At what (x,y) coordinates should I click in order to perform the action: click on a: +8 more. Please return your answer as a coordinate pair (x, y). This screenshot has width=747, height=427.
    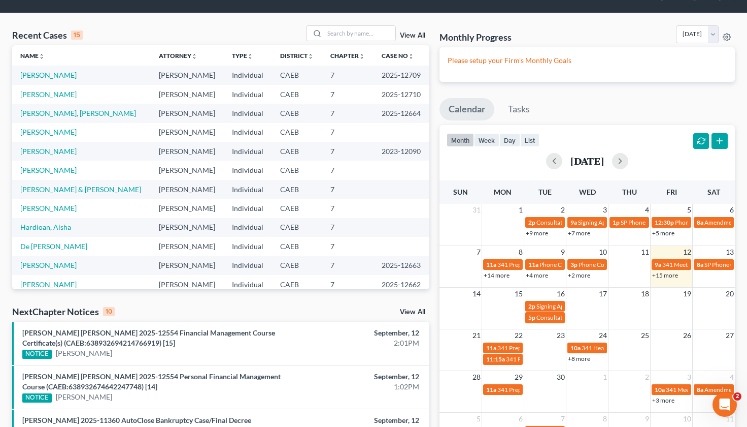
    Looking at the image, I should click on (579, 358).